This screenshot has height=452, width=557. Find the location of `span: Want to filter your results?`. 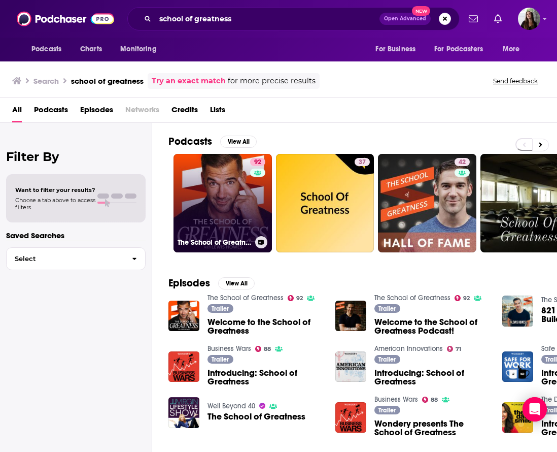

span: Want to filter your results? is located at coordinates (55, 190).